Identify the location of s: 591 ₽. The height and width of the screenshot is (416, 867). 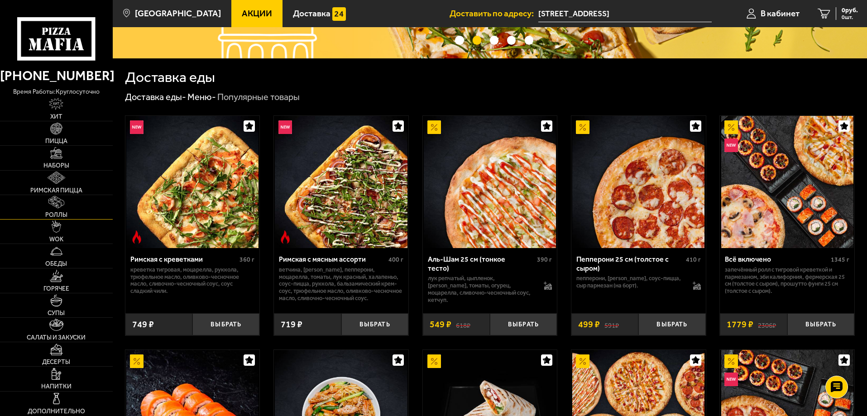
(611, 324).